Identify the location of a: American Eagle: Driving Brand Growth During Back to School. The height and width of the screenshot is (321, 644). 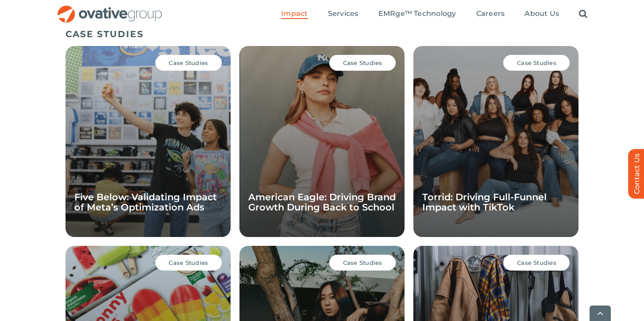
(322, 202).